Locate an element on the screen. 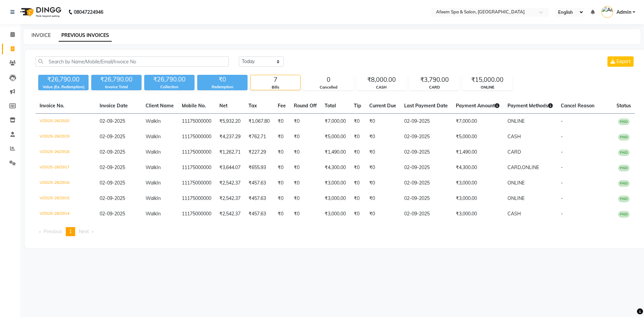 The width and height of the screenshot is (644, 317). td: V/2025-26/2914 is located at coordinates (65, 214).